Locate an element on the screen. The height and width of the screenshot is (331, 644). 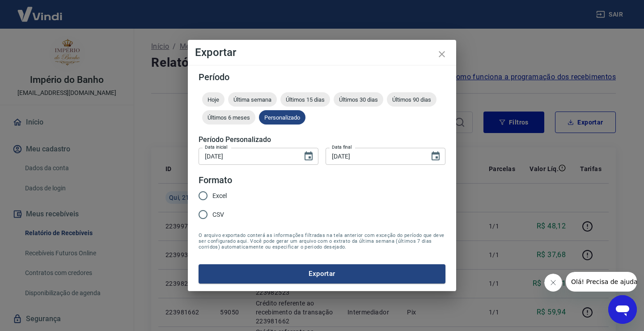
button: close is located at coordinates (442, 54).